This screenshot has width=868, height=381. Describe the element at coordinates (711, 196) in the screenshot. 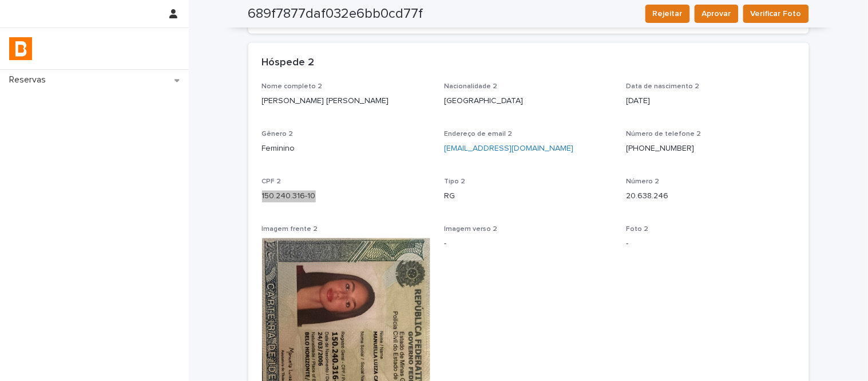

I see `p: 20.638.246` at that location.